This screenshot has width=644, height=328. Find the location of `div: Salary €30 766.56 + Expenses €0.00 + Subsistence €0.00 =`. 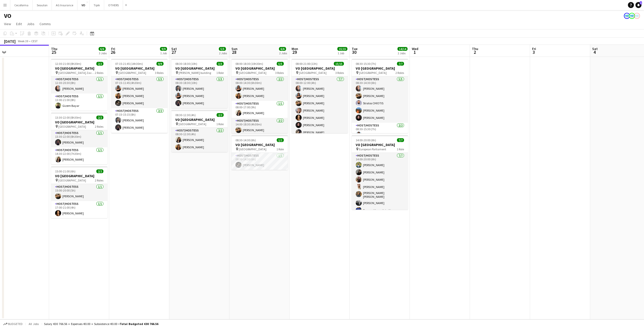

div: Salary €30 766.56 + Expenses €0.00 + Subsistence €0.00 = is located at coordinates (101, 324).